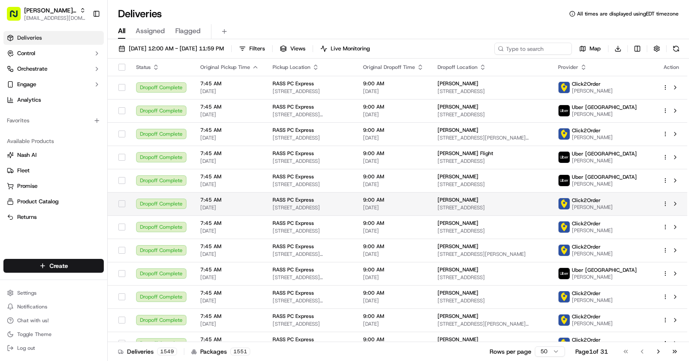  What do you see at coordinates (53, 121) in the screenshot?
I see `div: Favorites` at bounding box center [53, 121].